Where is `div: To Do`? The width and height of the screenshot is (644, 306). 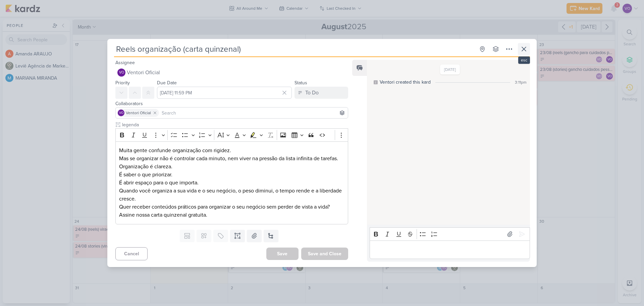
div: To Do is located at coordinates (312, 93).